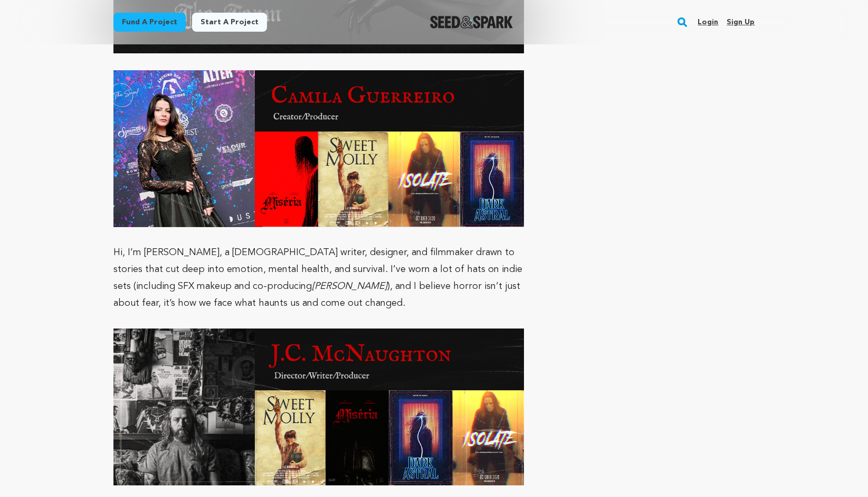 This screenshot has width=868, height=497. I want to click on a: Login, so click(707, 22).